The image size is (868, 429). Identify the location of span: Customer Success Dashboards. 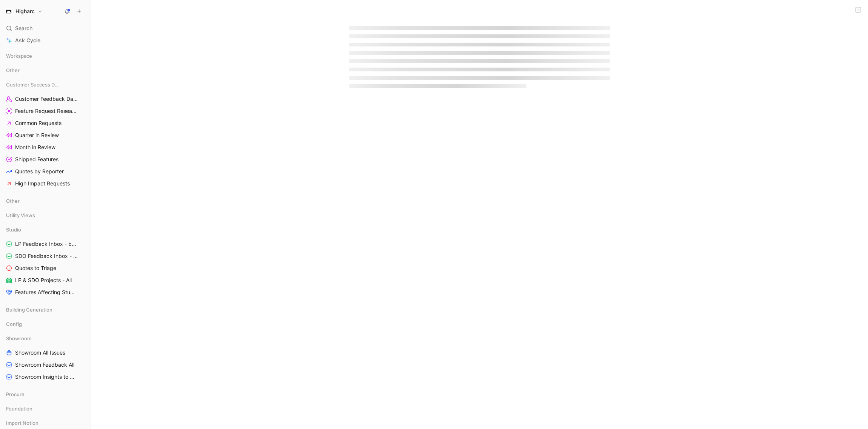
(33, 84).